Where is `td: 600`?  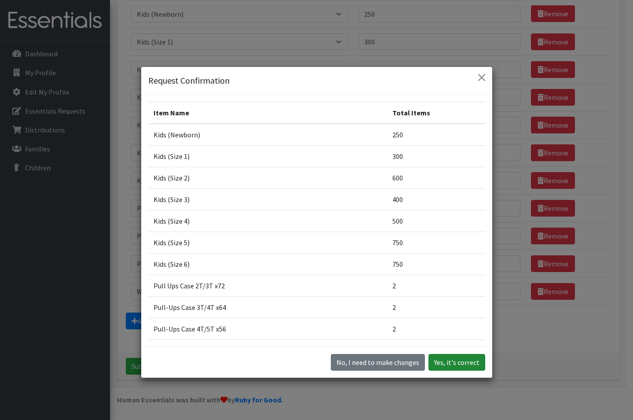 td: 600 is located at coordinates (436, 177).